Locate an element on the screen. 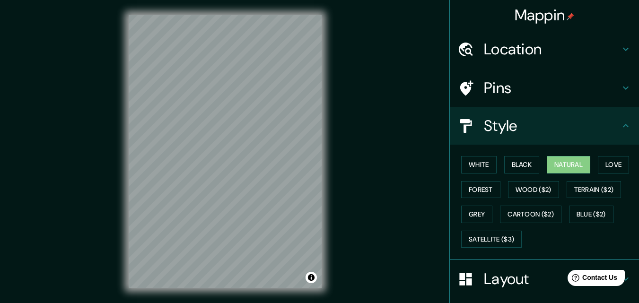 The width and height of the screenshot is (639, 303). button: Natural is located at coordinates (568, 165).